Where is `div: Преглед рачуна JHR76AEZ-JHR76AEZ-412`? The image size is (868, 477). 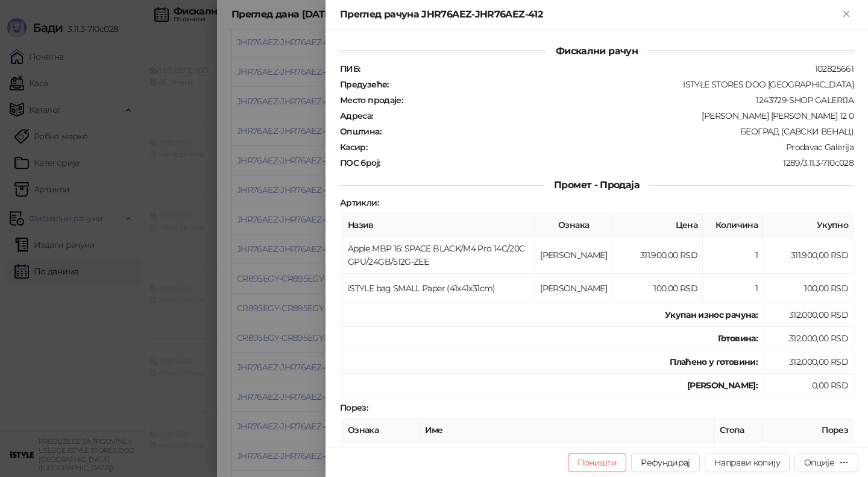
div: Преглед рачуна JHR76AEZ-JHR76AEZ-412 is located at coordinates (590, 14).